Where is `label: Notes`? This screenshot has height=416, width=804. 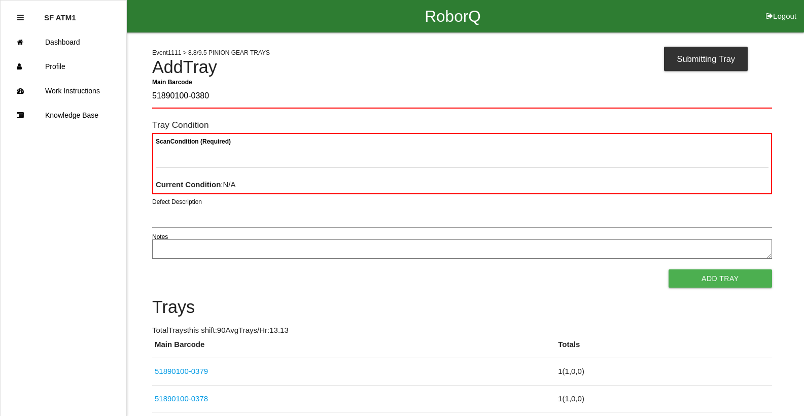 label: Notes is located at coordinates (160, 237).